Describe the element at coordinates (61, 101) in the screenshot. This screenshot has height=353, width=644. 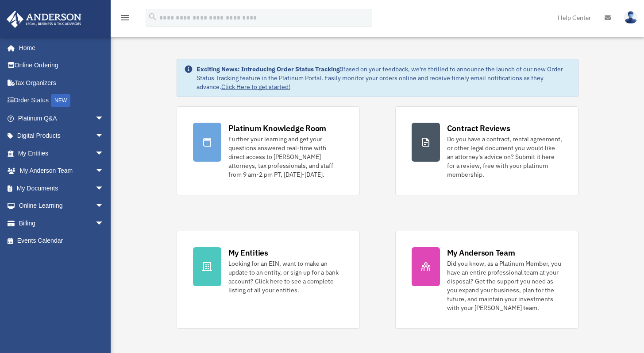
I see `a: Order StatusNEW` at that location.